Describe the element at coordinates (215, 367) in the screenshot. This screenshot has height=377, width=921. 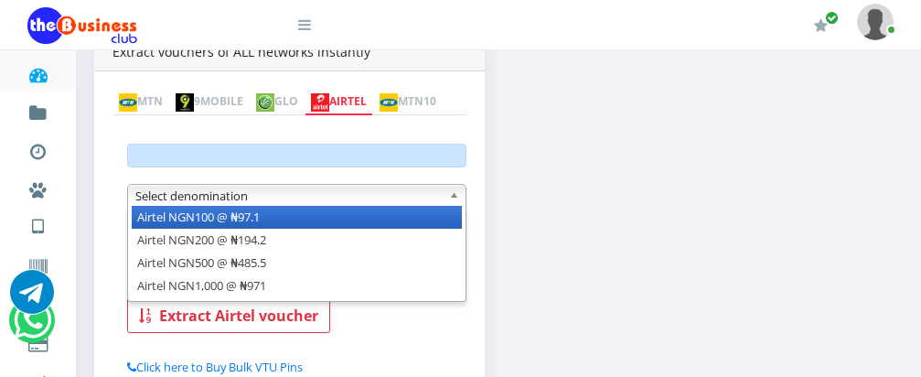
I see `a: Click here to Buy Bulk VTU Pins` at that location.